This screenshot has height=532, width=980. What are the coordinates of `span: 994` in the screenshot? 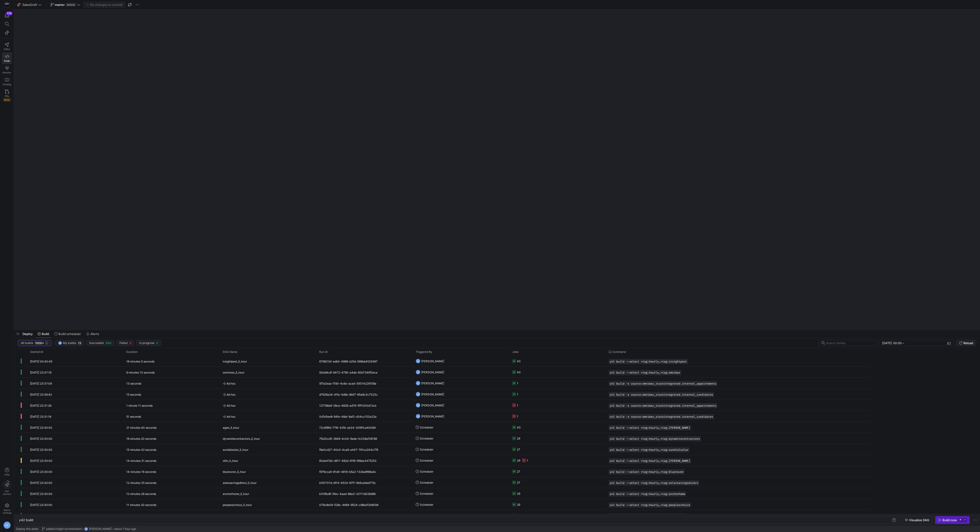 It's located at (109, 343).